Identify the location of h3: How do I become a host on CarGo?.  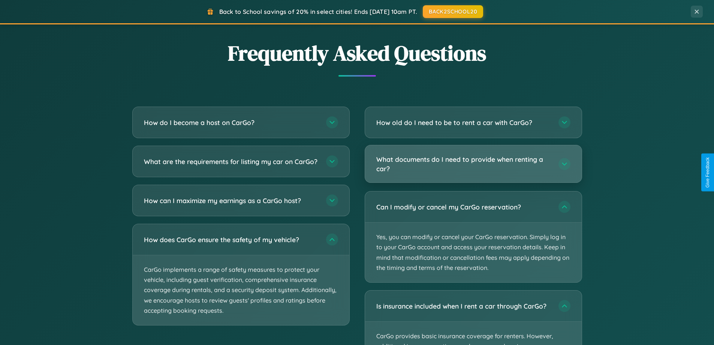
(231, 122).